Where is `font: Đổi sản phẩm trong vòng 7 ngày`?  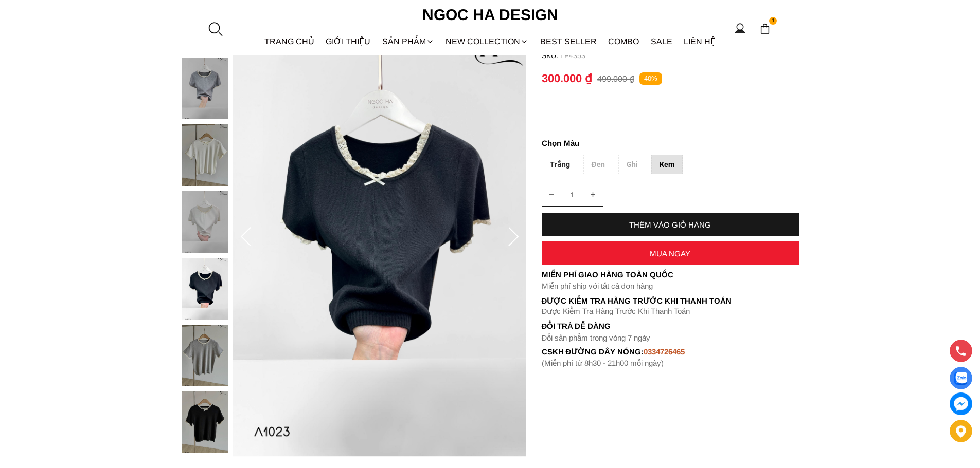
font: Đổi sản phẩm trong vòng 7 ngày is located at coordinates (596, 338).